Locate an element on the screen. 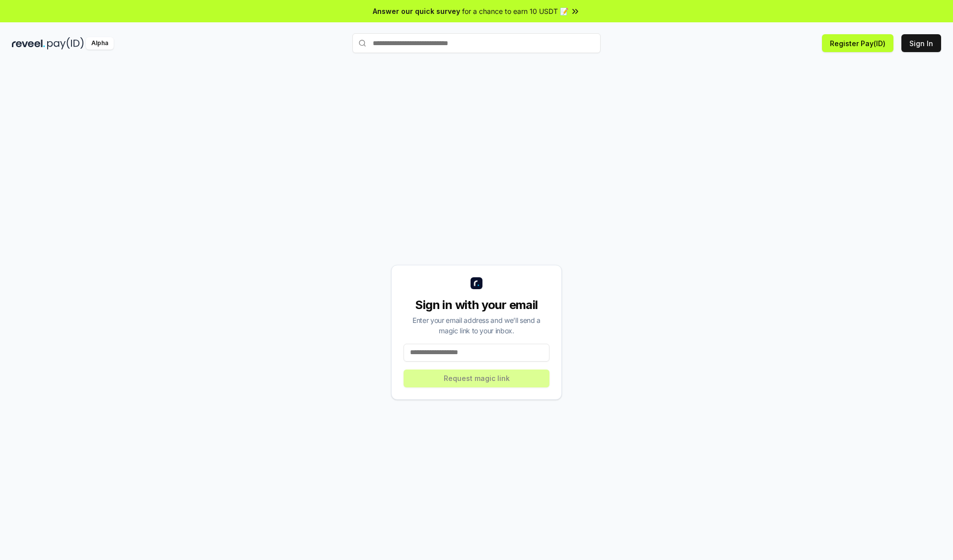 The width and height of the screenshot is (953, 560). div: Enter your email address and we’ll send a magic link to your inbox. is located at coordinates (476, 325).